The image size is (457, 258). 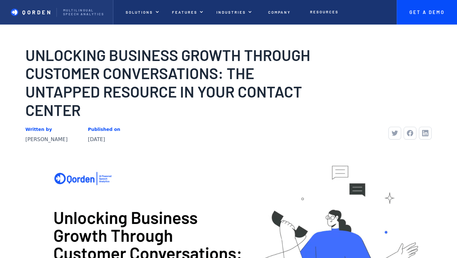 I want to click on p: Industries, so click(x=231, y=12).